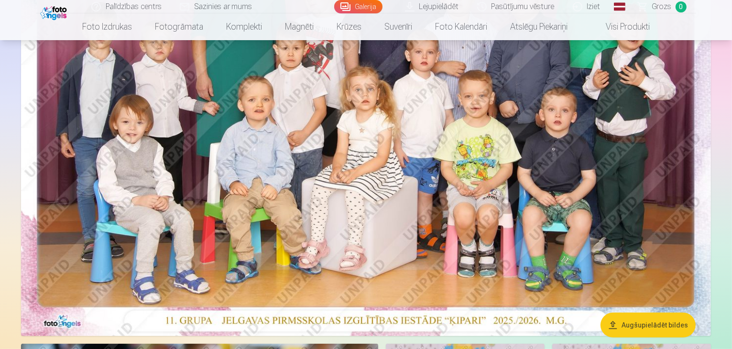 This screenshot has width=732, height=349. What do you see at coordinates (299, 27) in the screenshot?
I see `a: Magnēti` at bounding box center [299, 27].